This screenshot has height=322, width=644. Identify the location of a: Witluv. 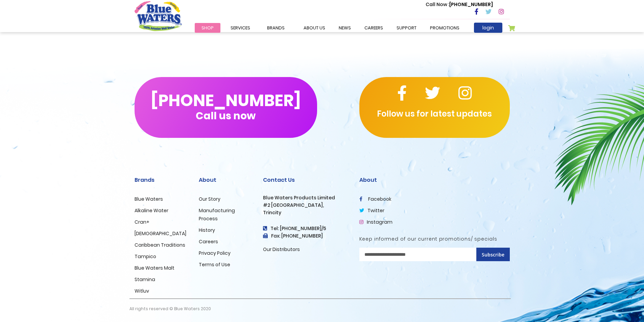
(142, 291).